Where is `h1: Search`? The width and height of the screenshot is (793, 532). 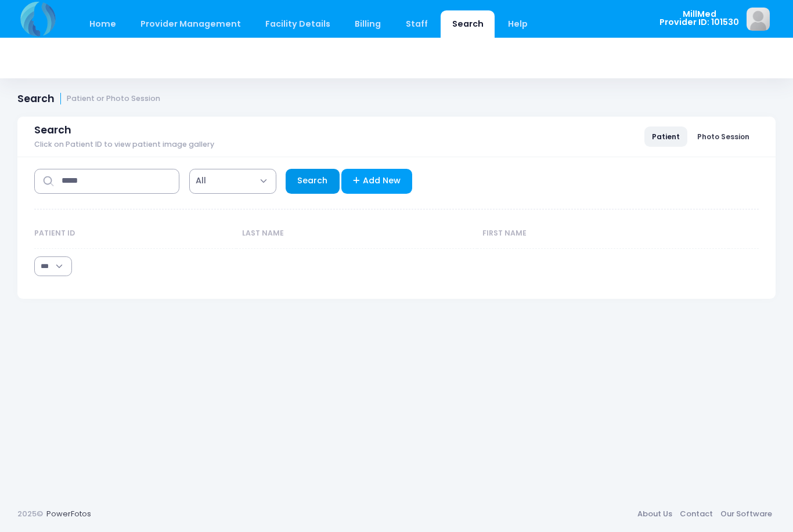 h1: Search is located at coordinates (89, 99).